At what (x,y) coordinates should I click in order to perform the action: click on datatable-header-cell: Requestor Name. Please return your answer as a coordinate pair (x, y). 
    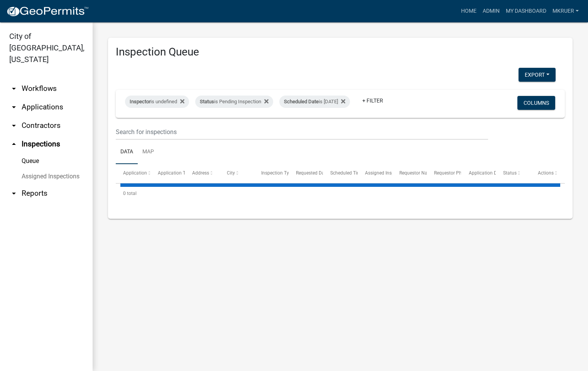
    Looking at the image, I should click on (409, 173).